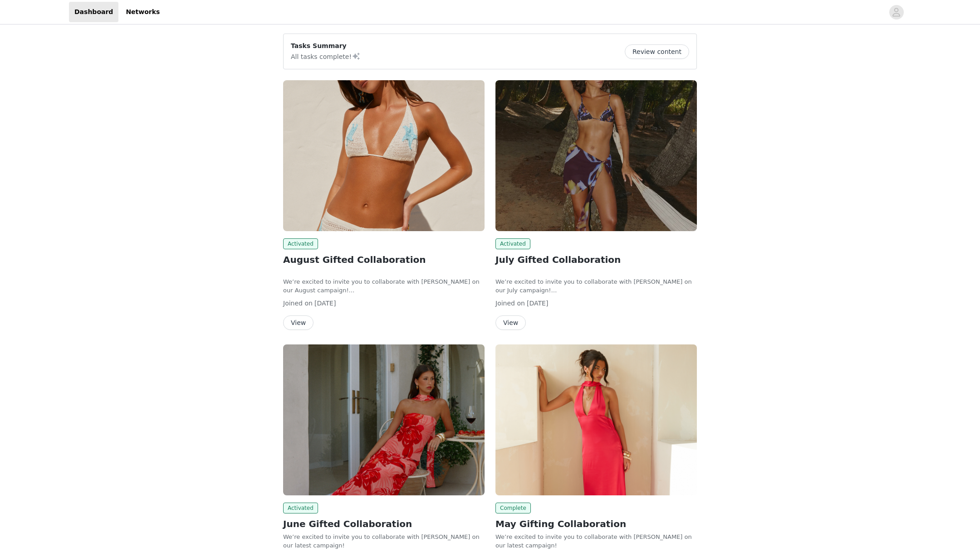 This screenshot has height=552, width=980. What do you see at coordinates (513, 508) in the screenshot?
I see `span: Complete` at bounding box center [513, 508].